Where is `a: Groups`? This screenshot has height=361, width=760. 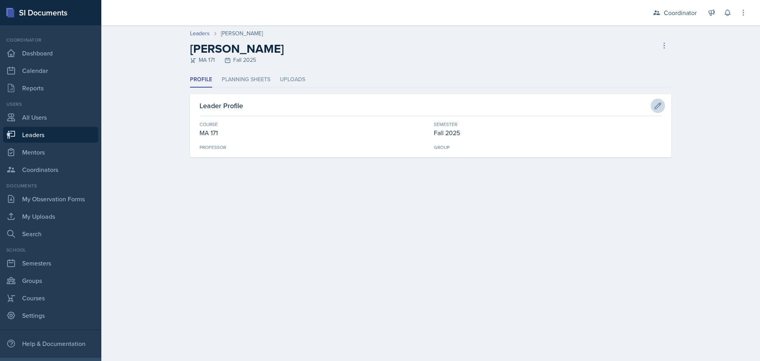 a: Groups is located at coordinates (51, 280).